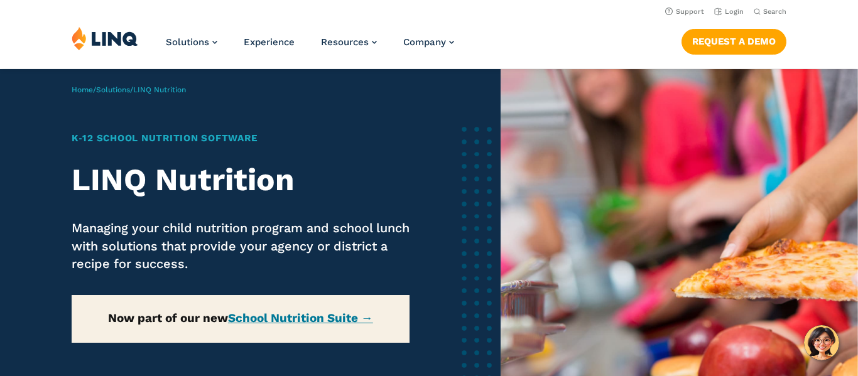 Image resolution: width=858 pixels, height=376 pixels. I want to click on button: Hello, have a question? Let’s chat., so click(822, 343).